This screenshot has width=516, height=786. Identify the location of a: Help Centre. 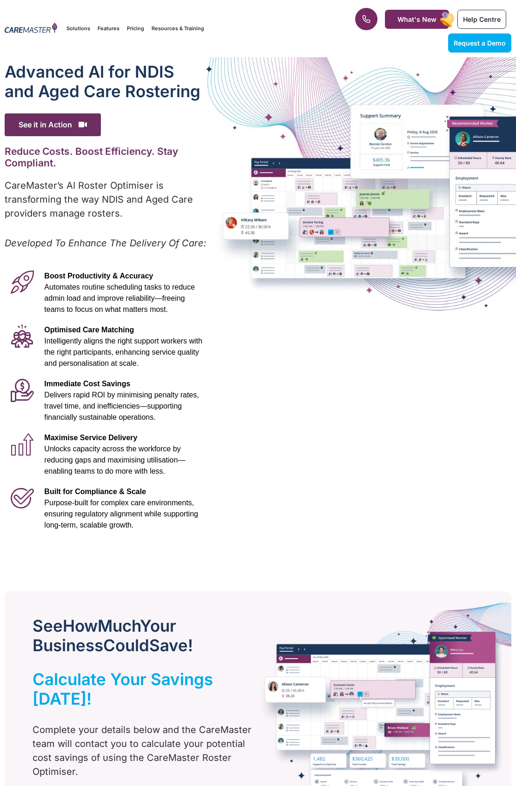
(482, 19).